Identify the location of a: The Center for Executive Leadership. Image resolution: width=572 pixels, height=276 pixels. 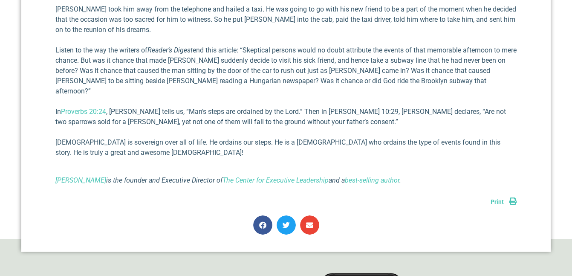
(275, 180).